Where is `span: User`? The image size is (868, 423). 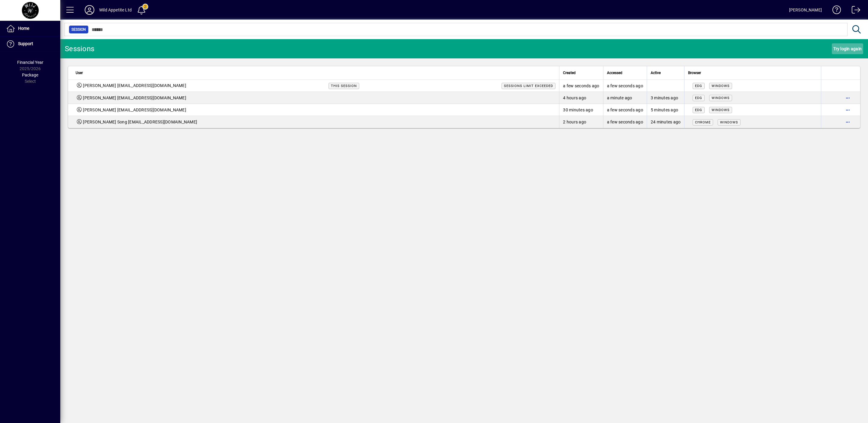
span: User is located at coordinates (79, 73).